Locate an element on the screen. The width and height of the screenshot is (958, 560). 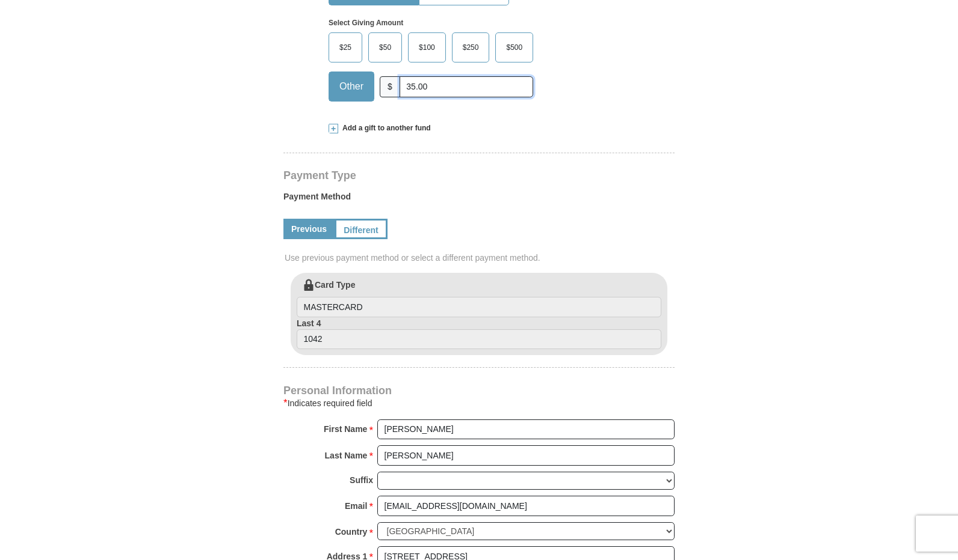
span: $250 is located at coordinates (470, 47).